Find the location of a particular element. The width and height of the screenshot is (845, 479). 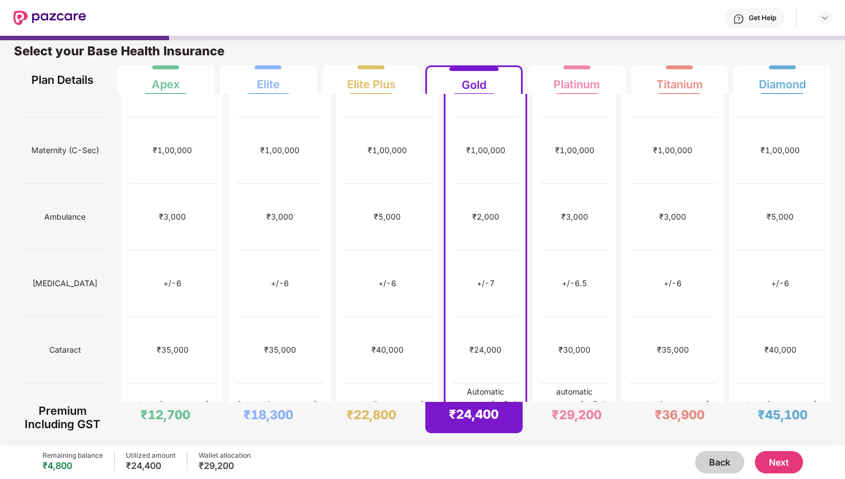

div: ₹2,000 is located at coordinates (485, 217).